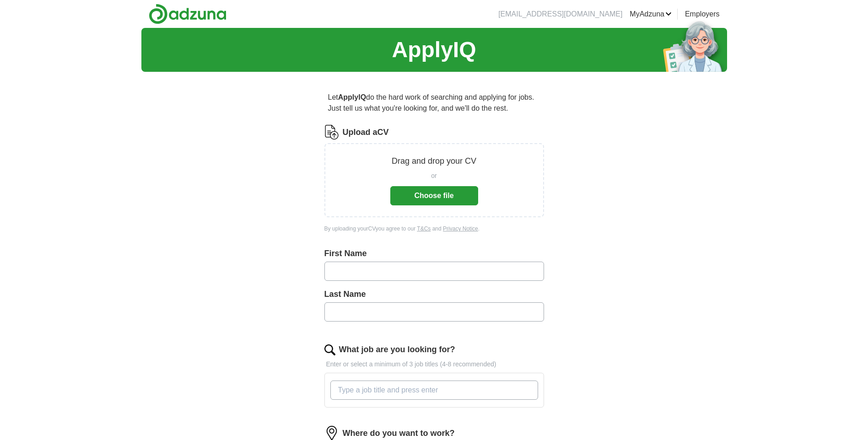 The width and height of the screenshot is (868, 440). What do you see at coordinates (397, 350) in the screenshot?
I see `label: What job are you looking for?` at bounding box center [397, 350].